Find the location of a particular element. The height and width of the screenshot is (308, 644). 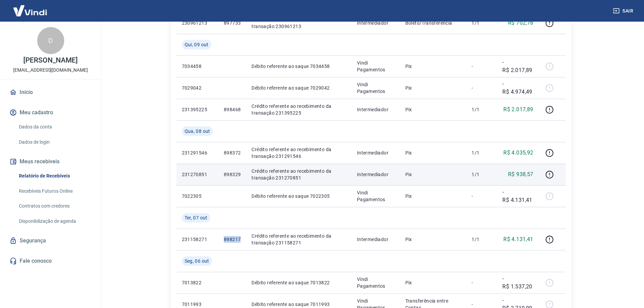

a: Segurança is located at coordinates (50, 241).